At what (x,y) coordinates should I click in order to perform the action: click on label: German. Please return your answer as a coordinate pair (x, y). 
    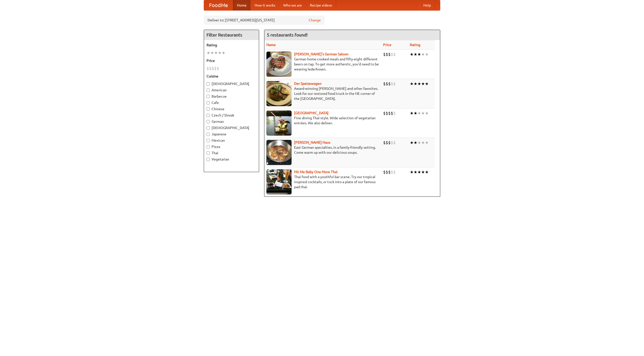
    Looking at the image, I should click on (232, 122).